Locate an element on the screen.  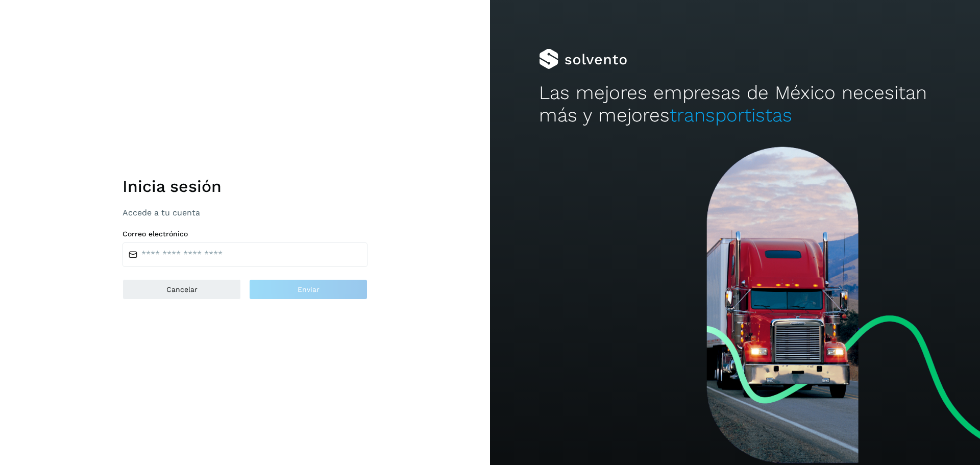
button: Enviar is located at coordinates (308, 289).